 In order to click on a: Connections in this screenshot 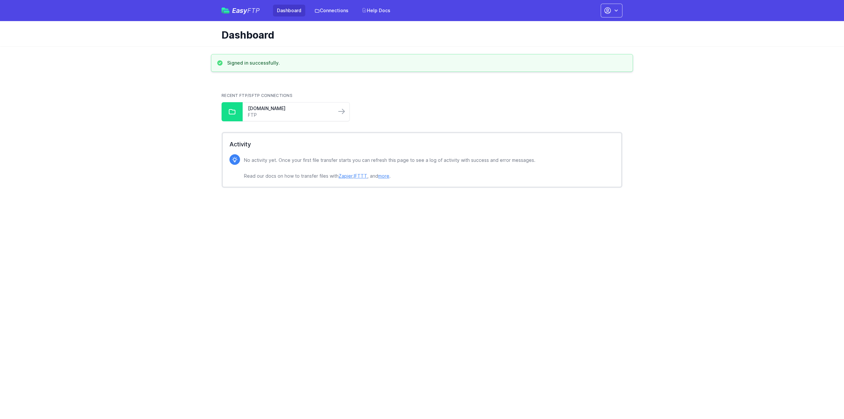, I will do `click(331, 11)`.